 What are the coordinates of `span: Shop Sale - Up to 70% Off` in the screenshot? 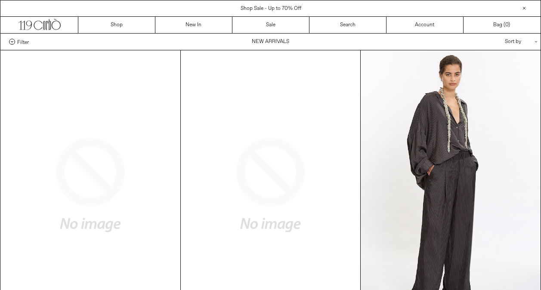 It's located at (271, 9).